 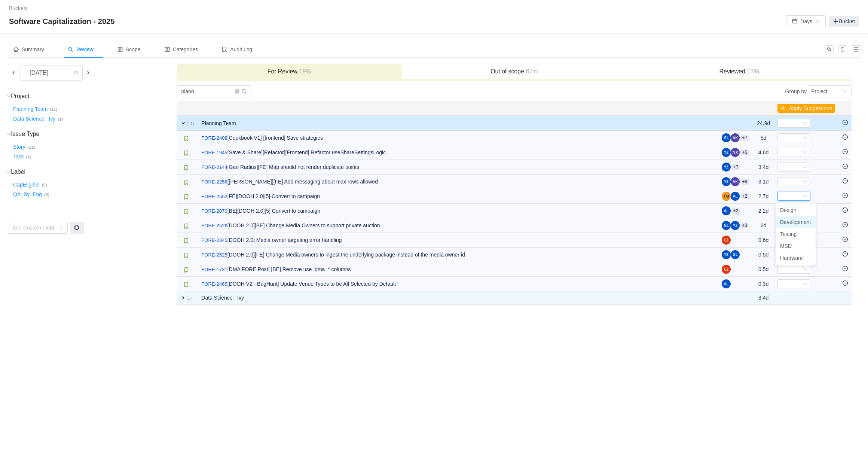 I want to click on td: 24.9d, so click(x=763, y=123).